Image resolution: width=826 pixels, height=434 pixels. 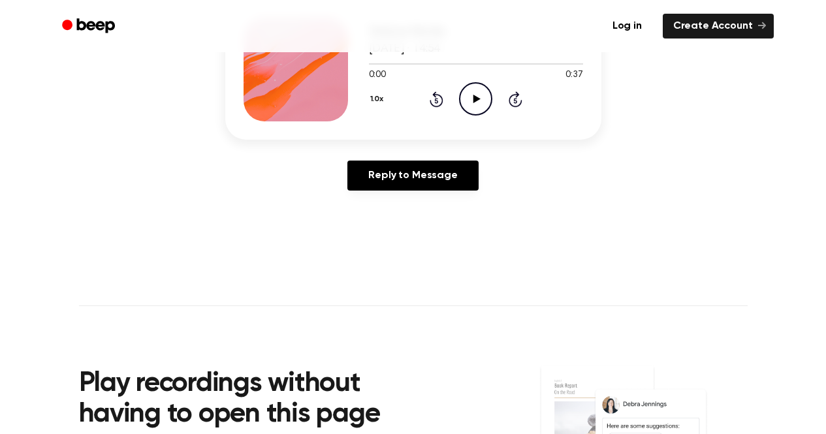 I want to click on a: Reply to Message, so click(x=412, y=176).